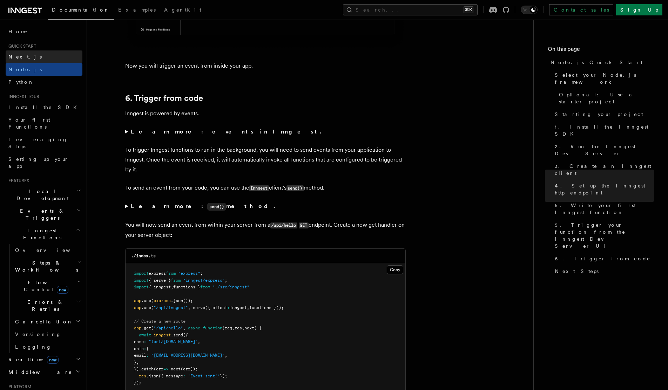  Describe the element at coordinates (45, 286) in the screenshot. I see `span: Flow Control` at that location.